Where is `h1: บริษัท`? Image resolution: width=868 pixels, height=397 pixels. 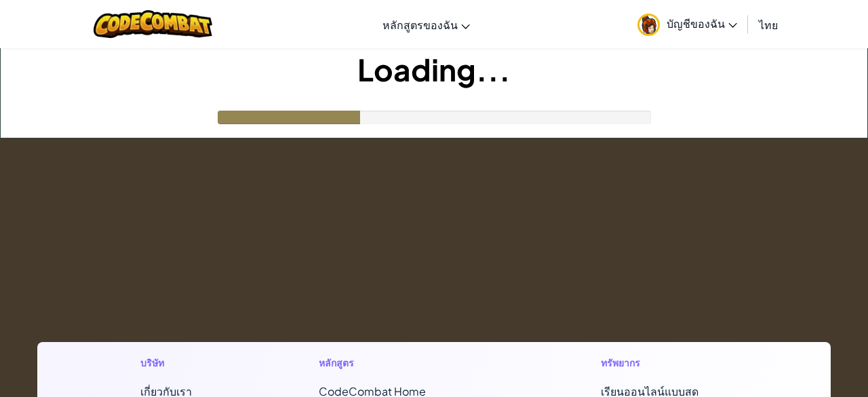
h1: บริษัท is located at coordinates (173, 363).